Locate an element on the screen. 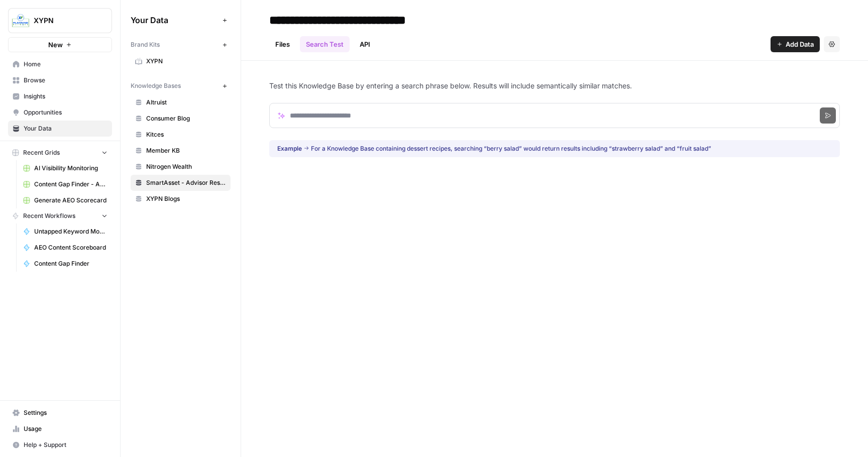 The width and height of the screenshot is (868, 457). a: XYPN Blogs is located at coordinates (181, 199).